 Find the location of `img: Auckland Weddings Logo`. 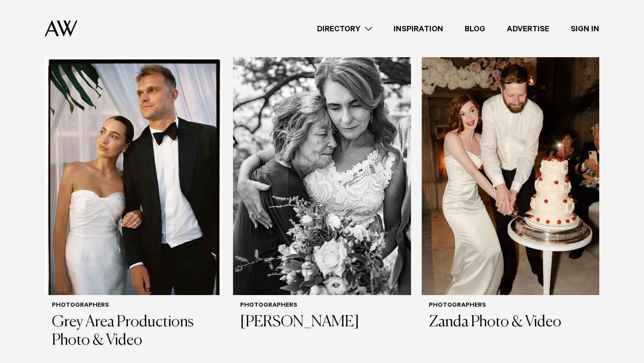

img: Auckland Weddings Logo is located at coordinates (61, 28).